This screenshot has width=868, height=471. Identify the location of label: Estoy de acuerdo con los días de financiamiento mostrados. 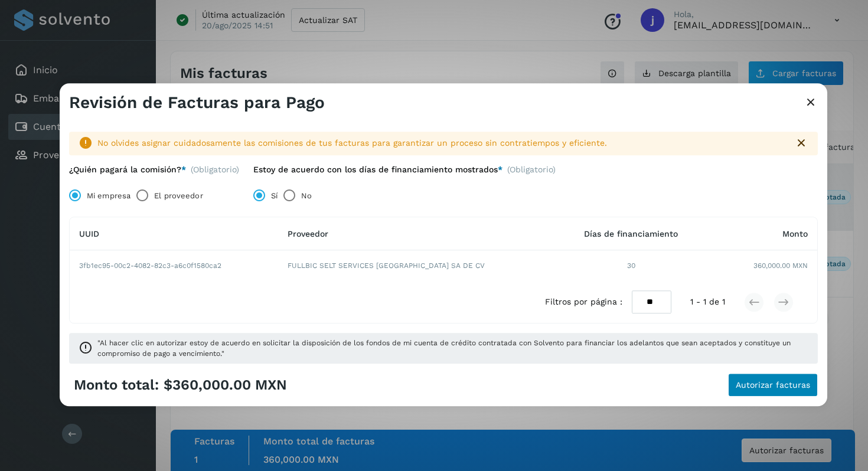
(378, 169).